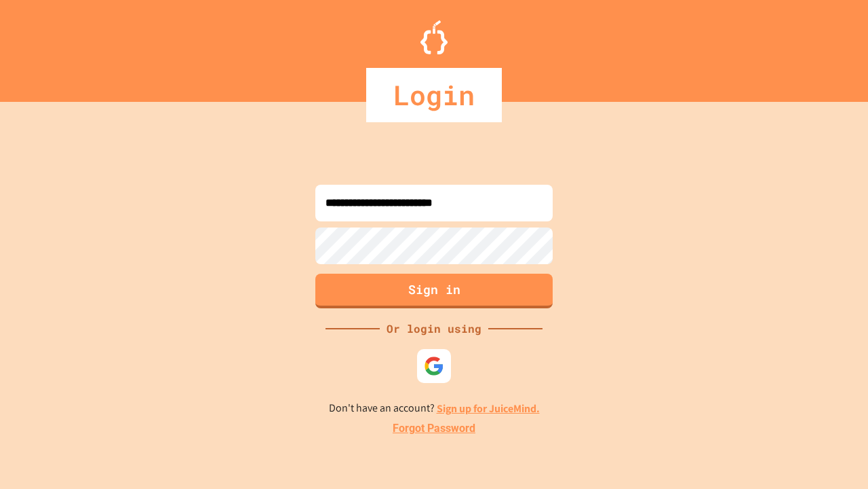 This screenshot has height=489, width=868. I want to click on img: Logo.svg, so click(434, 37).